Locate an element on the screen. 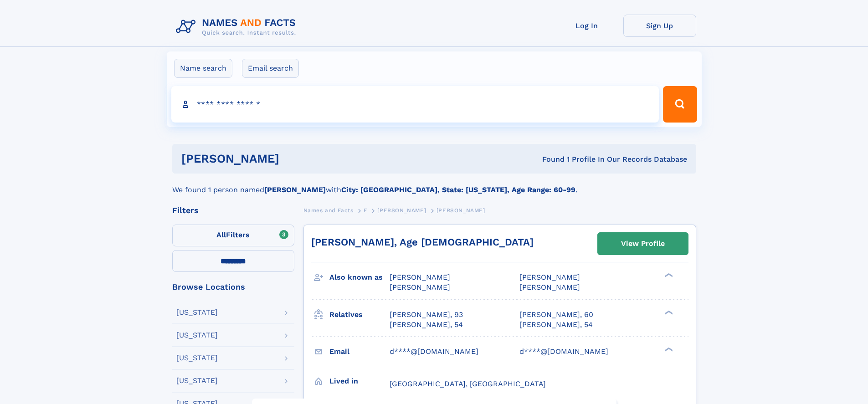 The height and width of the screenshot is (404, 868). a: Sign Up is located at coordinates (660, 25).